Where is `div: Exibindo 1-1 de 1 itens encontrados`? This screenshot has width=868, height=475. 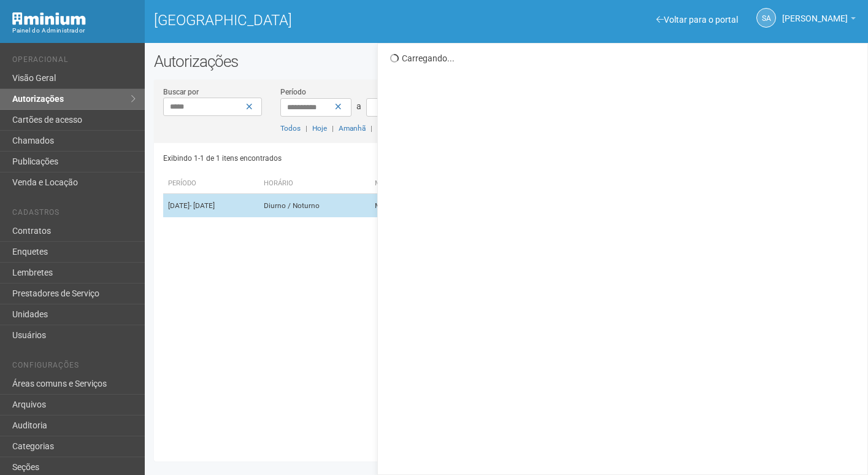
div: Exibindo 1-1 de 1 itens encontrados is located at coordinates (333, 159).